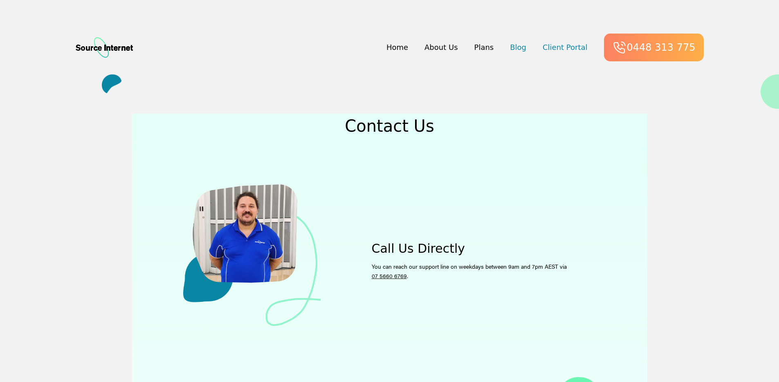 This screenshot has width=779, height=382. Describe the element at coordinates (397, 47) in the screenshot. I see `a: Home` at that location.